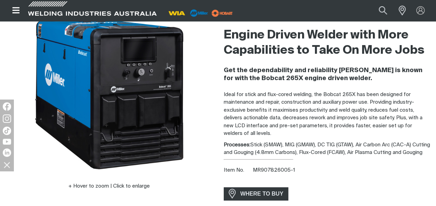 The height and width of the screenshot is (206, 436). Describe the element at coordinates (7, 153) in the screenshot. I see `img: LinkedIn` at that location.